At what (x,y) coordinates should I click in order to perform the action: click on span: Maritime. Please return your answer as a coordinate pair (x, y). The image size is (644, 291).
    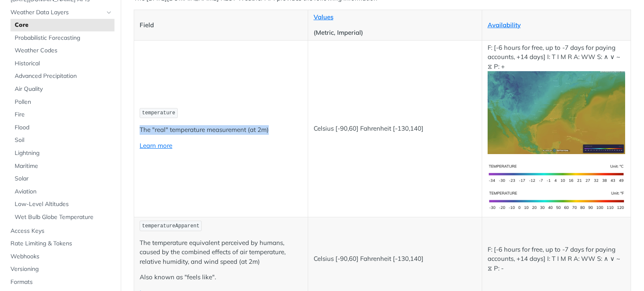
    Looking at the image, I should click on (63, 166).